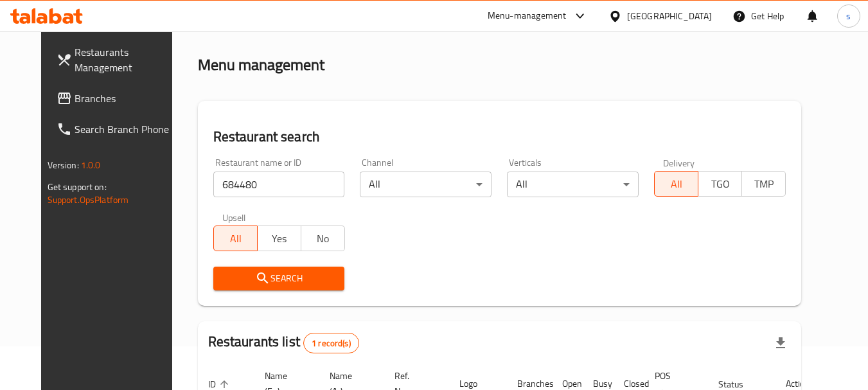 Image resolution: width=868 pixels, height=390 pixels. Describe the element at coordinates (279, 279) in the screenshot. I see `span: Search` at that location.